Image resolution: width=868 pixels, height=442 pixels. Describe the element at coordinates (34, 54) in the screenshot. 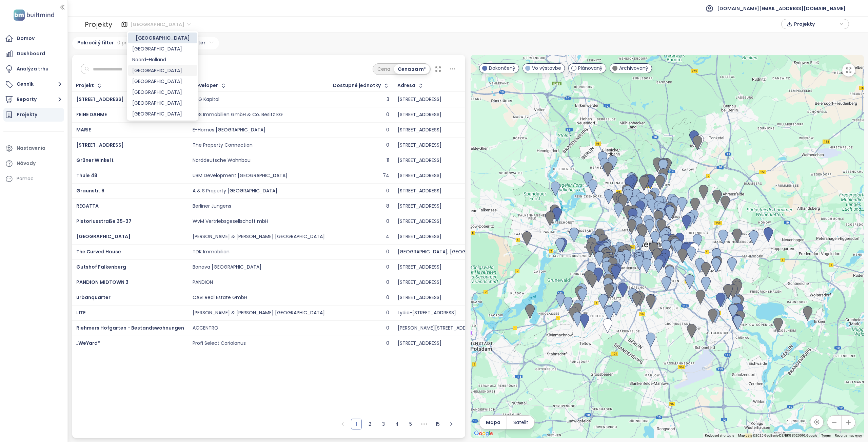

I see `a: Dashboard` at that location.